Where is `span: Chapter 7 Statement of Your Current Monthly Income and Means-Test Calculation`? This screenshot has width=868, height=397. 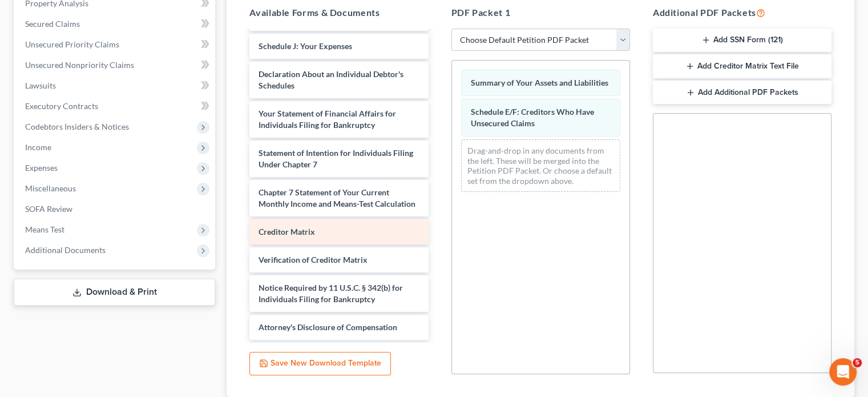
span: Chapter 7 Statement of Your Current Monthly Income and Means-Test Calculation is located at coordinates (337, 198).